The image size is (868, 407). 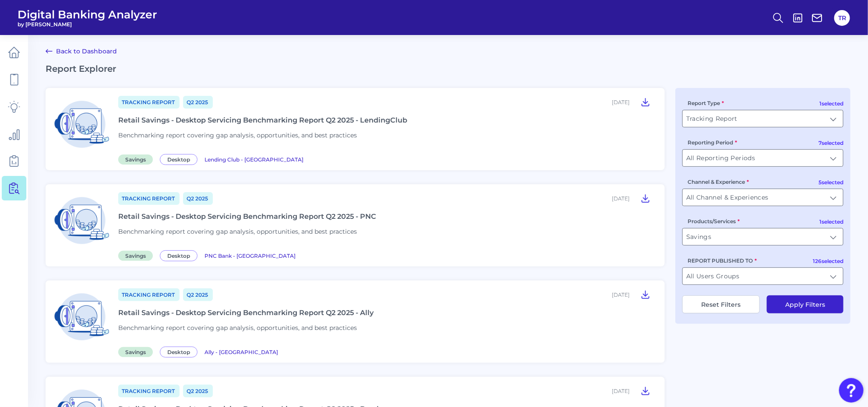 What do you see at coordinates (720, 304) in the screenshot?
I see `button: Reset Filters` at bounding box center [720, 304].